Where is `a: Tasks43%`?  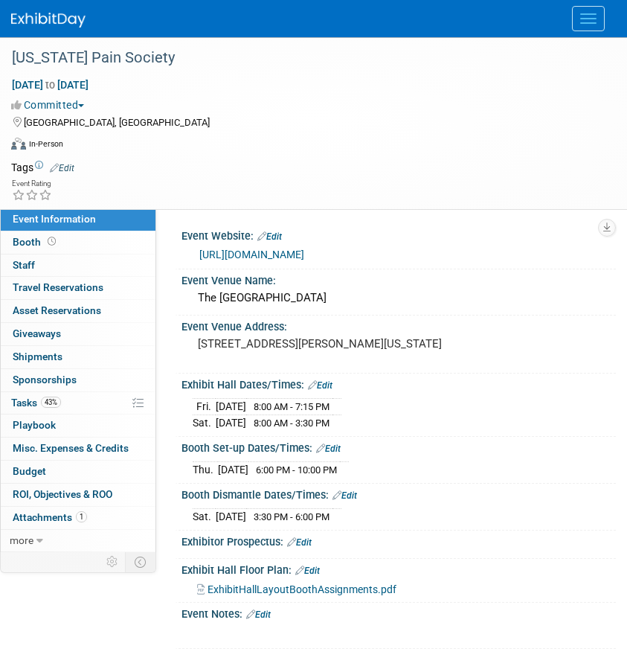
a: Tasks43% is located at coordinates (78, 403).